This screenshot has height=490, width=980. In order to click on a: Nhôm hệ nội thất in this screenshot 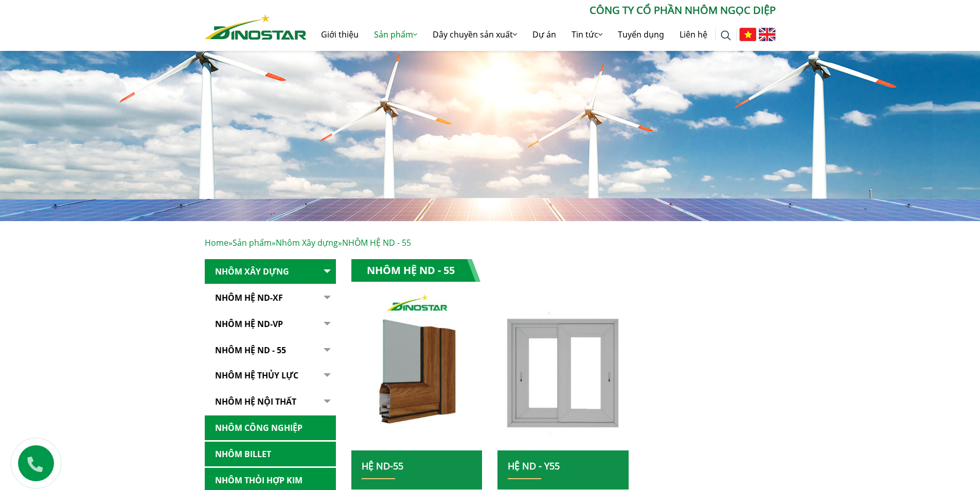, I will do `click(270, 402)`.